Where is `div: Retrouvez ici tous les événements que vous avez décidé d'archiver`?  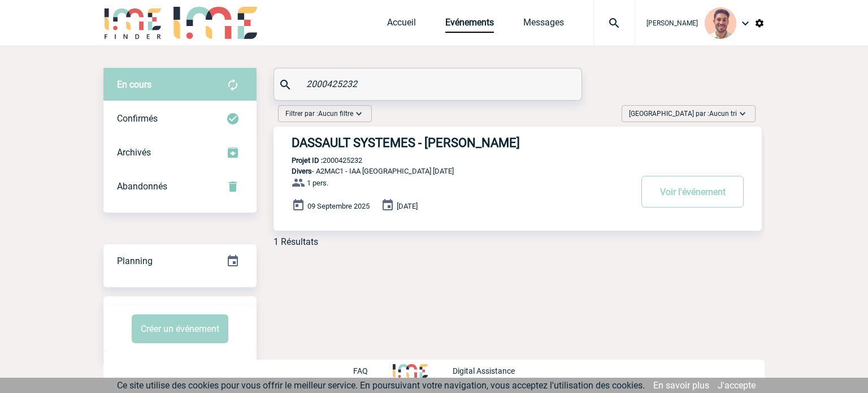
div: Retrouvez ici tous les événements que vous avez décidé d'archiver is located at coordinates (180, 153).